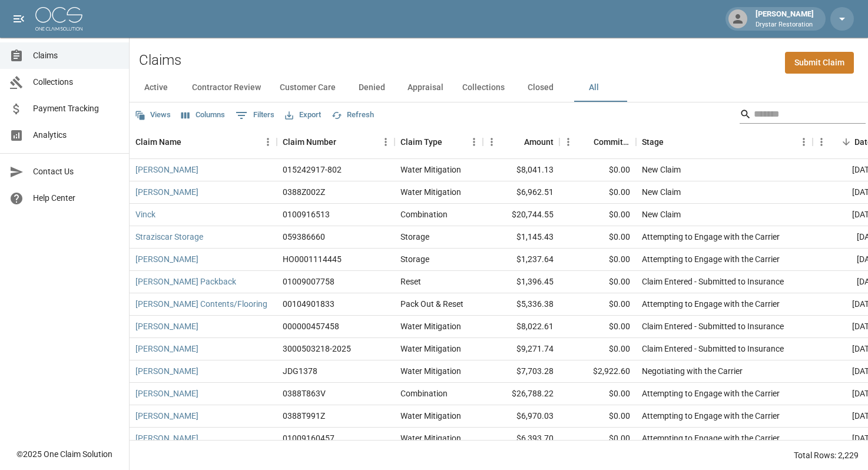  I want to click on button: Export, so click(302, 115).